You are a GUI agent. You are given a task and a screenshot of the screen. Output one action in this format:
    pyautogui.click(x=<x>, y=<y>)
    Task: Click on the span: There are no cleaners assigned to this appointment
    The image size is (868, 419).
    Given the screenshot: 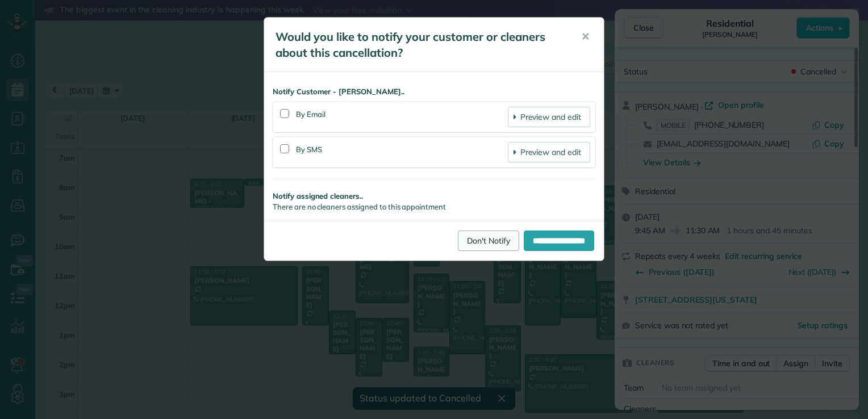 What is the action you would take?
    pyautogui.click(x=359, y=207)
    